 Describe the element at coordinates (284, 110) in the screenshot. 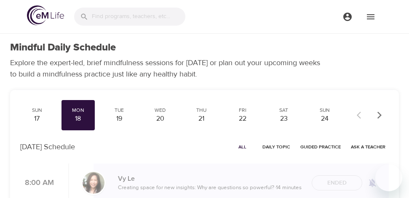

I see `div: Sat` at that location.